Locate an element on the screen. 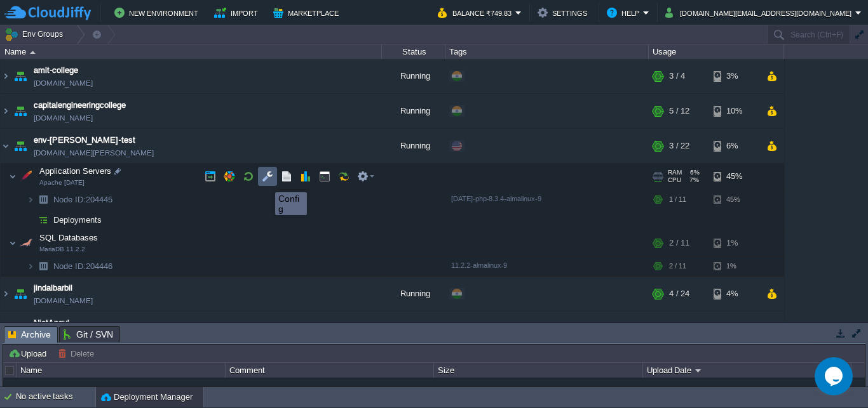  a: capitalengineeringcollege is located at coordinates (79, 105).